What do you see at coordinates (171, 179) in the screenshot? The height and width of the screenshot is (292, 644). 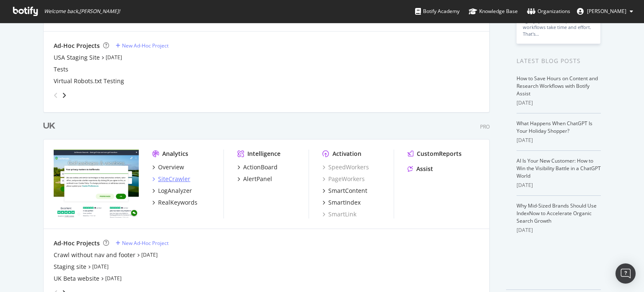 I see `a: SiteCrawler` at bounding box center [171, 179].